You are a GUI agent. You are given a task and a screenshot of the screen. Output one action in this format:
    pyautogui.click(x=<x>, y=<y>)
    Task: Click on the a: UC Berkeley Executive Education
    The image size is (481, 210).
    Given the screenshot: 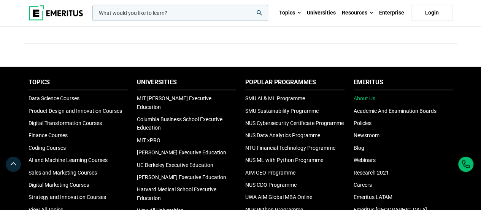 What is the action you would take?
    pyautogui.click(x=175, y=165)
    